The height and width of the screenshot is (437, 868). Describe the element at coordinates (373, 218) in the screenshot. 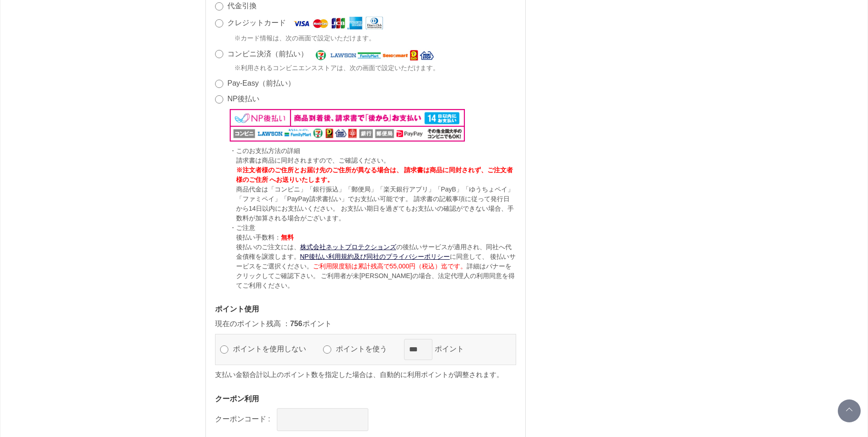

I see `div: ・このお支払方法の詳細 ・ご注意` at that location.